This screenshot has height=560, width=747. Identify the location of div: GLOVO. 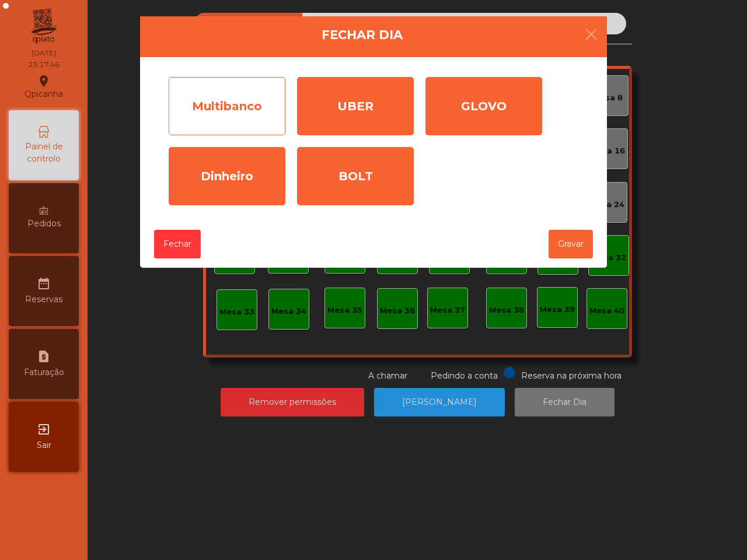
(484, 106).